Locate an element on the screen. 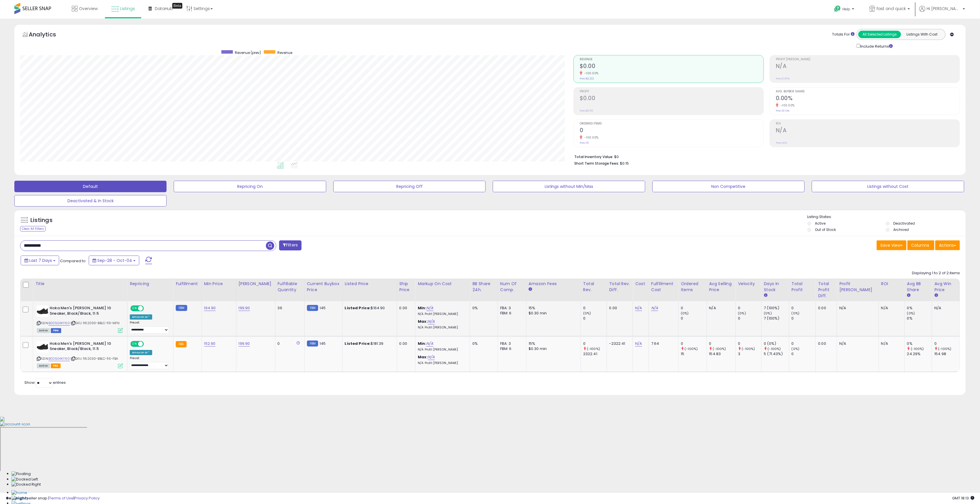 The image size is (980, 504). div: Fulfillable Quantity is located at coordinates (290, 287).